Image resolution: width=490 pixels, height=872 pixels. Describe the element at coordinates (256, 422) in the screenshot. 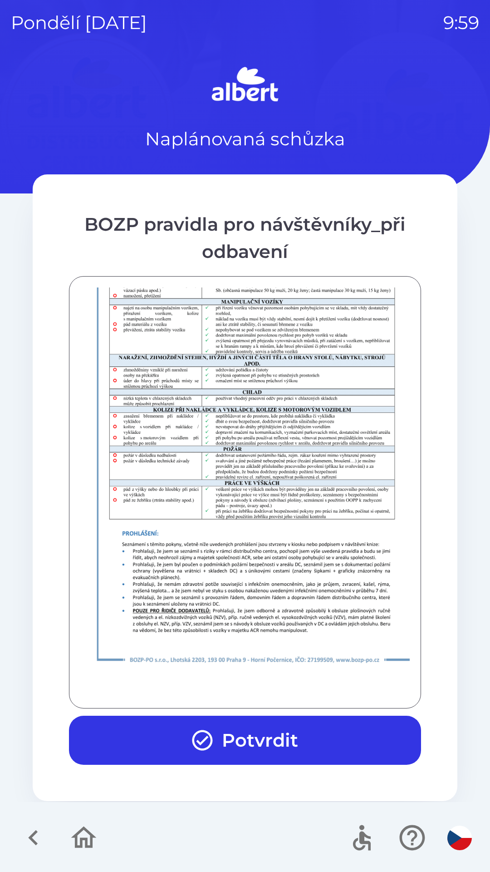

I see `img: t5iKY4Cocv4gECBCogIEgBgIECBAgQIAAAQIEDAQNECBAgAABAgQIECCwAh4EVRAgQIAAAQIECBAg4EHQAAECBAgQIECAAAEC...` at that location.